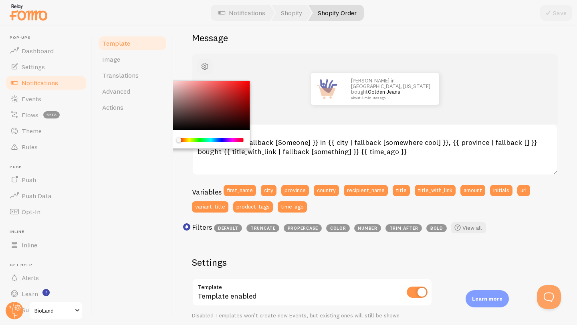 This screenshot has height=325, width=577. What do you see at coordinates (366, 191) in the screenshot?
I see `button: recipient_name` at bounding box center [366, 191].